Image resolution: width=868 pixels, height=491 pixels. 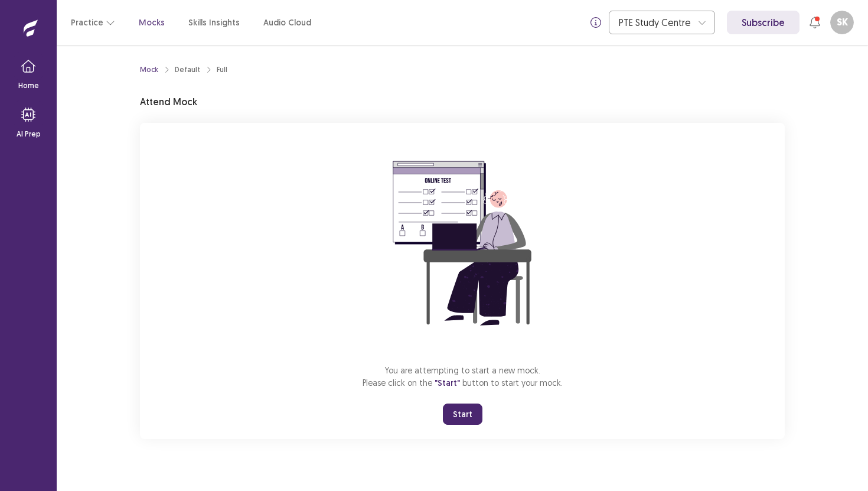 I want to click on p: Audio Cloud, so click(x=287, y=22).